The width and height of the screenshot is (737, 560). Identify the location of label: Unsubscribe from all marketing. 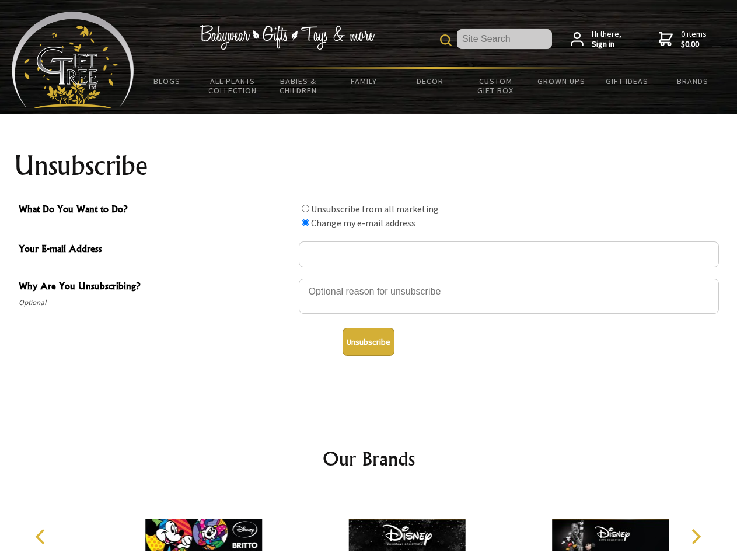
(375, 209).